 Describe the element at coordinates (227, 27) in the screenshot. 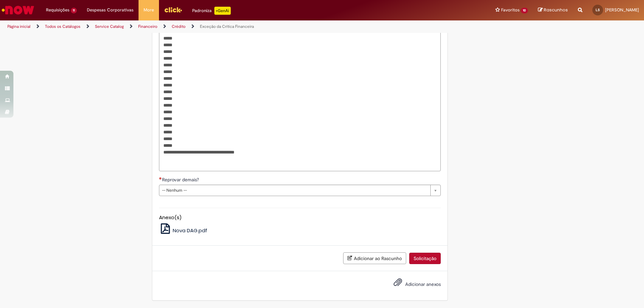

I see `a: Exceção da Crítica Financeira` at that location.